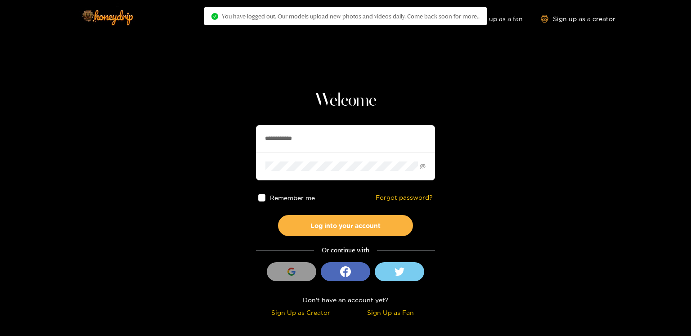 Image resolution: width=691 pixels, height=336 pixels. Describe the element at coordinates (350, 16) in the screenshot. I see `span: You have logged out. Our models upload new photos and videos daily. Come back soon for more..` at that location.